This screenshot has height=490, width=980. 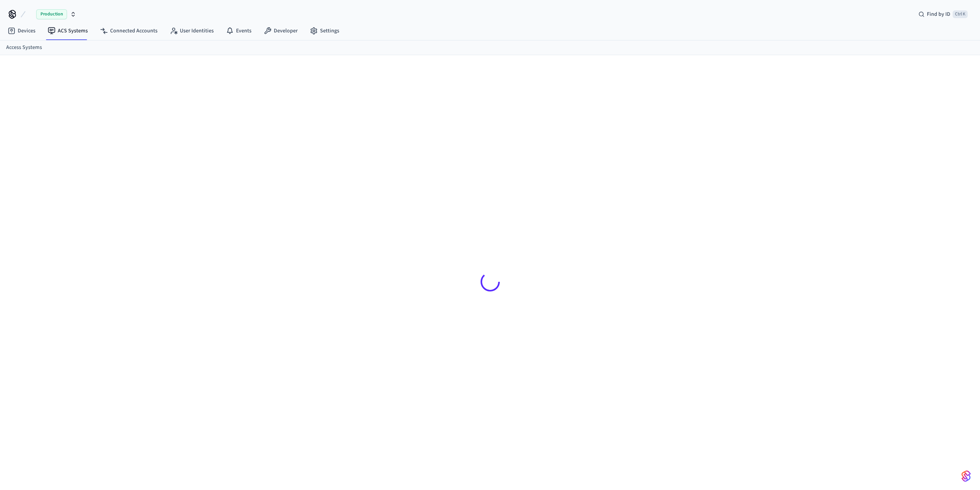 What do you see at coordinates (129, 31) in the screenshot?
I see `a: Connected Accounts` at bounding box center [129, 31].